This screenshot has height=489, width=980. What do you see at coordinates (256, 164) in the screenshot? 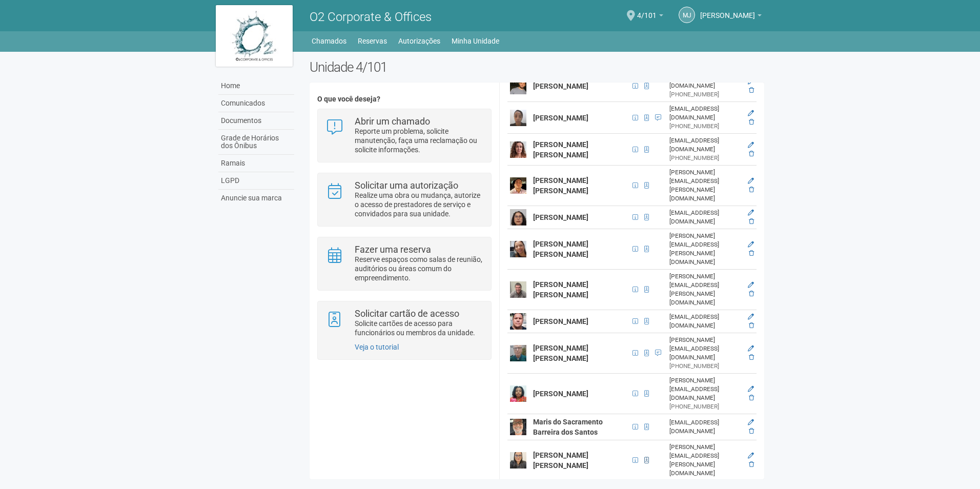
I see `a: Ramais` at bounding box center [256, 164].